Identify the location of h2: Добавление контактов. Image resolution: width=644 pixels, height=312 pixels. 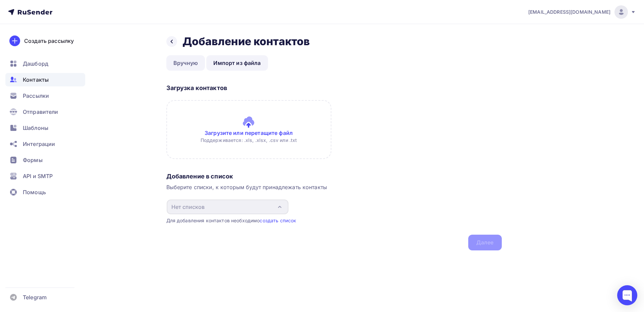
(246, 42).